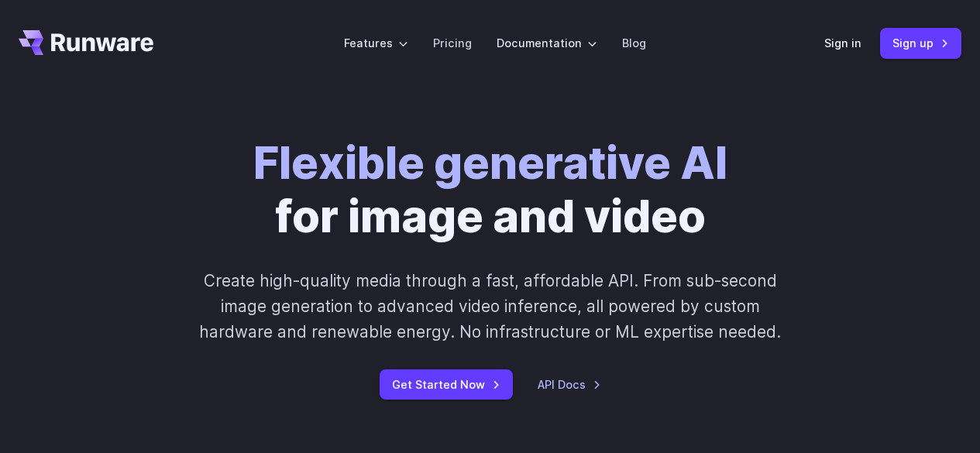 The width and height of the screenshot is (980, 453). I want to click on a: API Docs, so click(569, 384).